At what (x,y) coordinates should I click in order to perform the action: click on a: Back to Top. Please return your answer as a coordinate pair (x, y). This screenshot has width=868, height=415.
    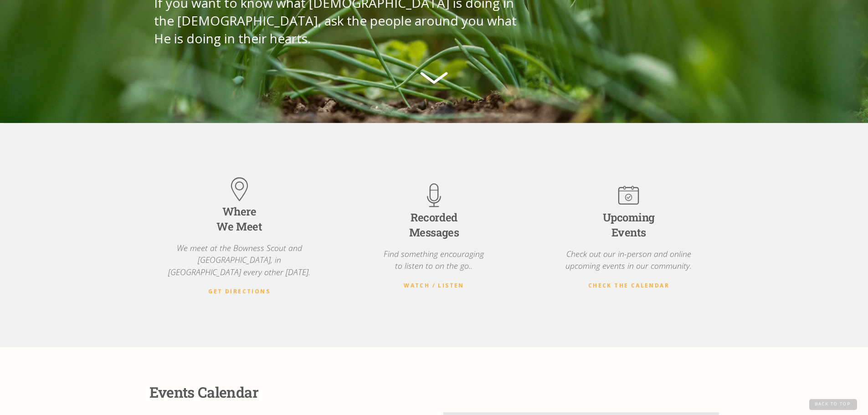
    Looking at the image, I should click on (833, 404).